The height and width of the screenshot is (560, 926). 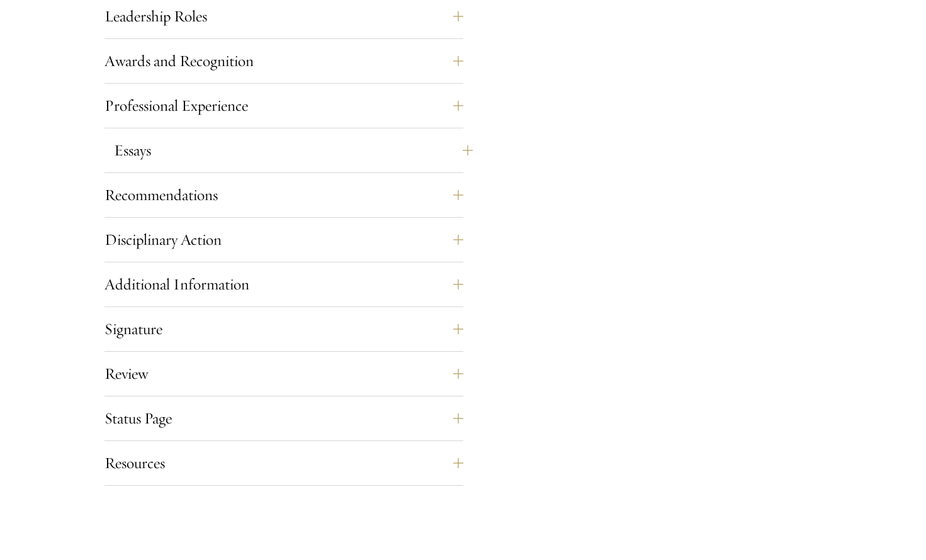 What do you see at coordinates (284, 16) in the screenshot?
I see `button: Leadership Roles` at bounding box center [284, 16].